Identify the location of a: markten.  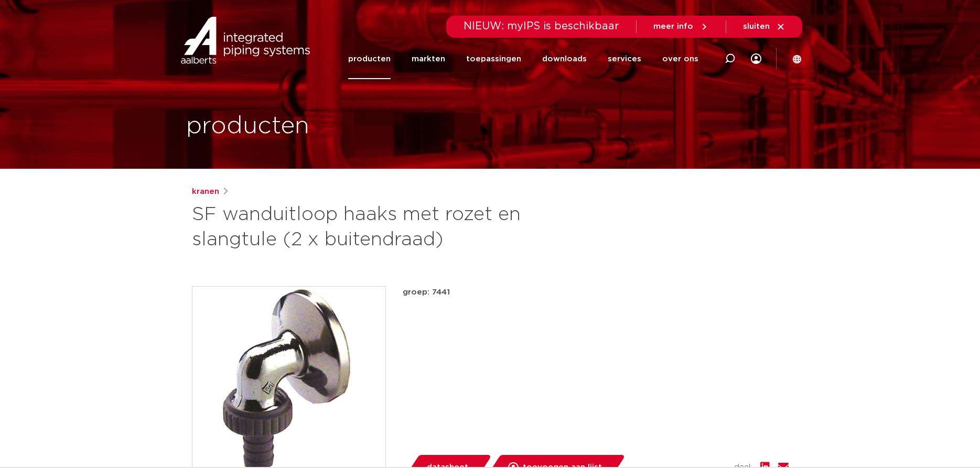
(429, 58).